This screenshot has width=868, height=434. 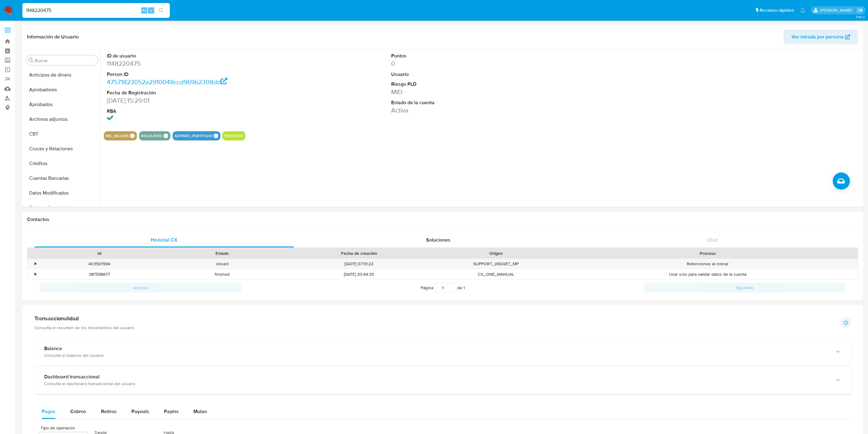 I want to click on dt: Person ID, so click(x=198, y=74).